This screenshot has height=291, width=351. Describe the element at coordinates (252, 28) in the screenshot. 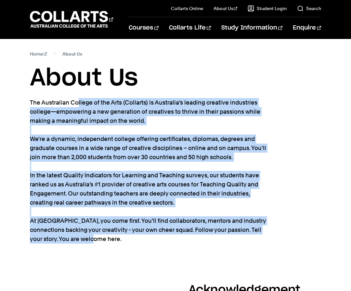

I see `a: Study Information` at that location.